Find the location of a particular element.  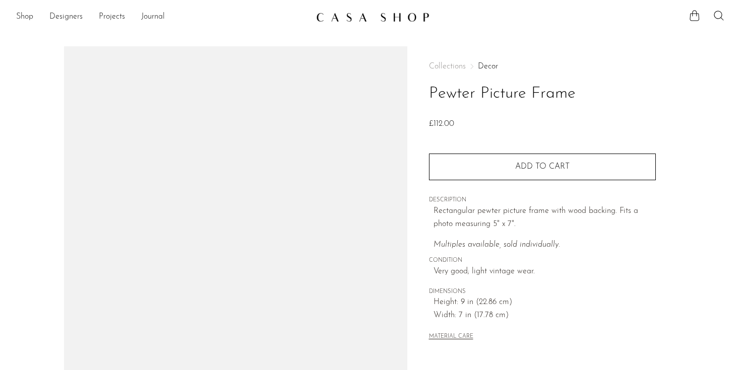

span: Add to cart is located at coordinates (542, 167).